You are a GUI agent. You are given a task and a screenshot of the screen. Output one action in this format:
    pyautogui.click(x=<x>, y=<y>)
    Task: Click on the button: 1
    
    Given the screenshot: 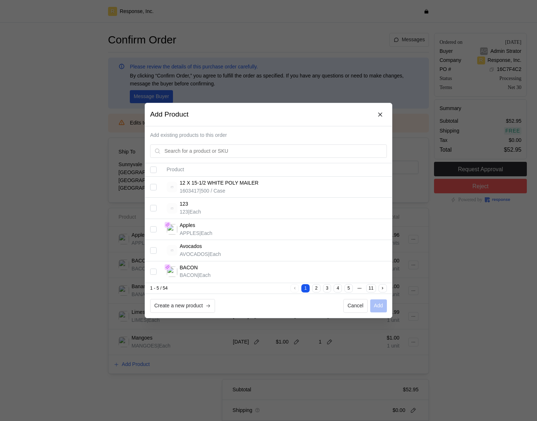 What is the action you would take?
    pyautogui.click(x=305, y=288)
    